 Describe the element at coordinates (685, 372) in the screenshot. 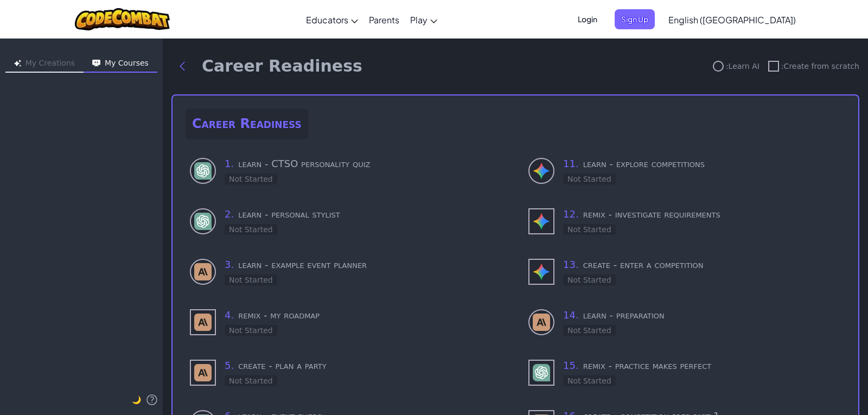

I see `div: use - GPT-4 (Not Started)` at that location.